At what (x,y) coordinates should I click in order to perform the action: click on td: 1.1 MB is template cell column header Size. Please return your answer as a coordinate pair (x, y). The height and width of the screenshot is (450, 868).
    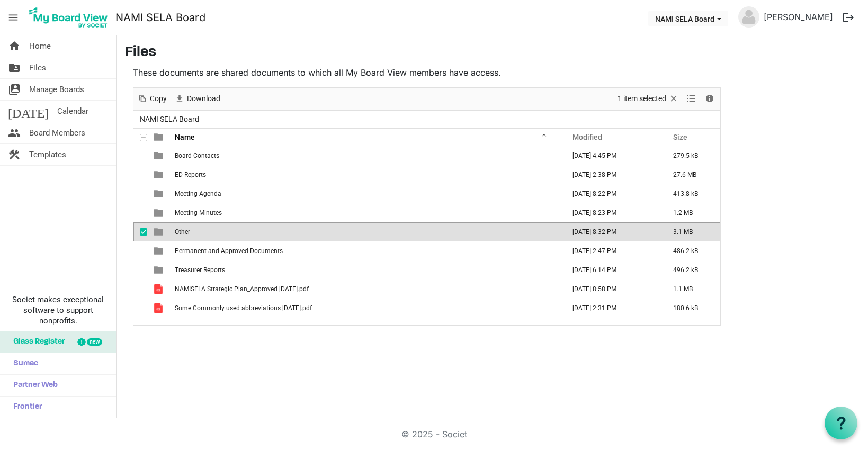
    Looking at the image, I should click on (691, 289).